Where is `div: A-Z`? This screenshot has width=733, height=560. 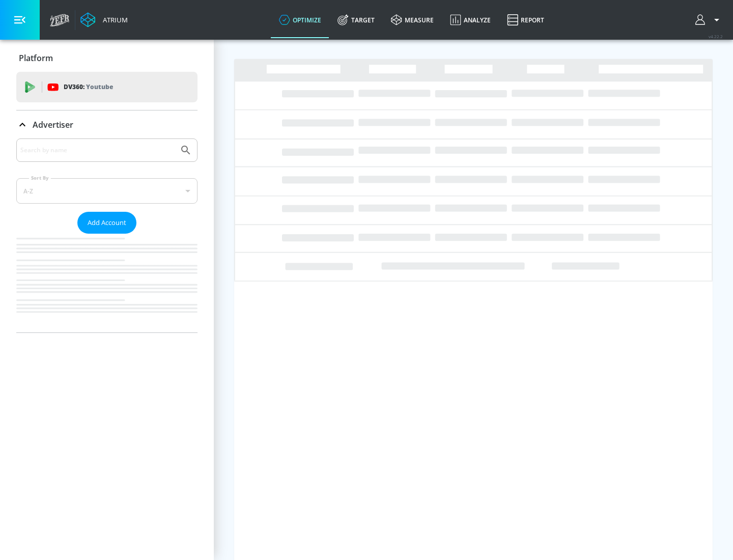 div: A-Z is located at coordinates (107, 191).